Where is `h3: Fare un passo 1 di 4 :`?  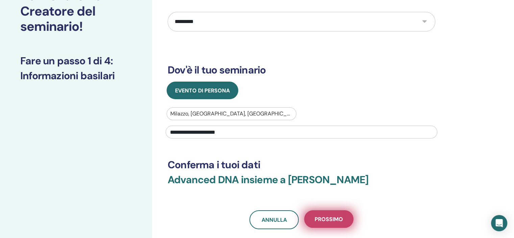
h3: Fare un passo 1 di 4 : is located at coordinates (76, 61).